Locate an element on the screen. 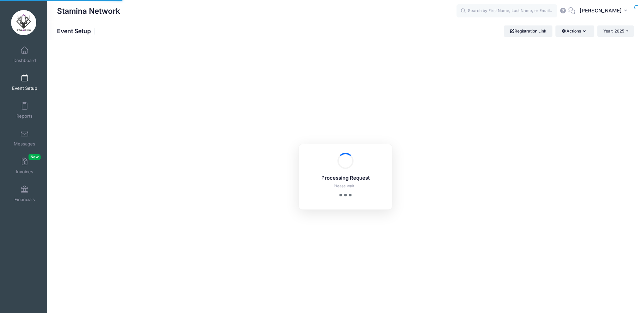 The height and width of the screenshot is (313, 644). input: Search by First Name, Last Name, or Email... is located at coordinates (507, 11).